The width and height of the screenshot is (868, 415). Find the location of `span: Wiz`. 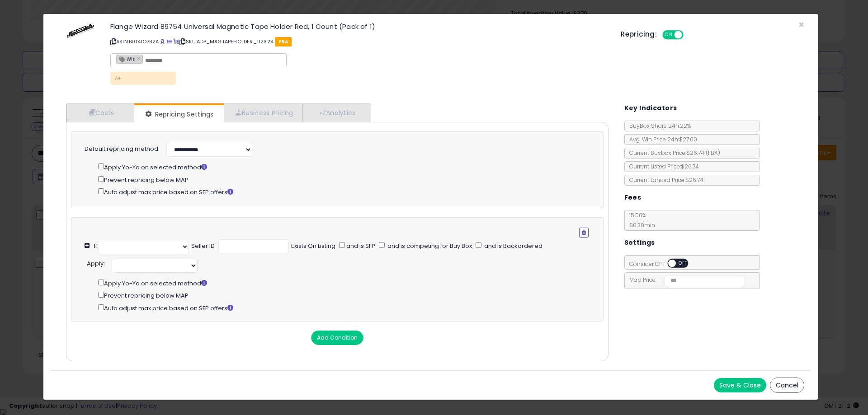

span: Wiz is located at coordinates (125, 59).